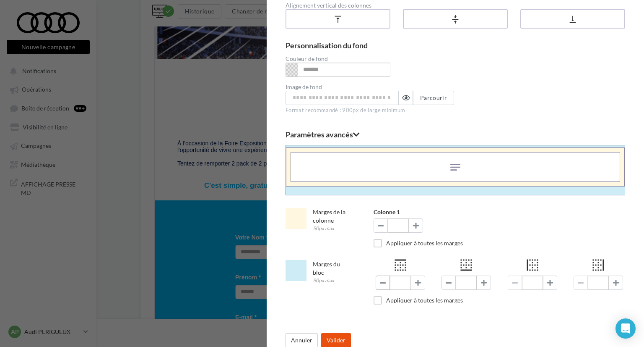 The height and width of the screenshot is (347, 644). Describe the element at coordinates (332, 272) in the screenshot. I see `div: Marges du bloc` at that location.